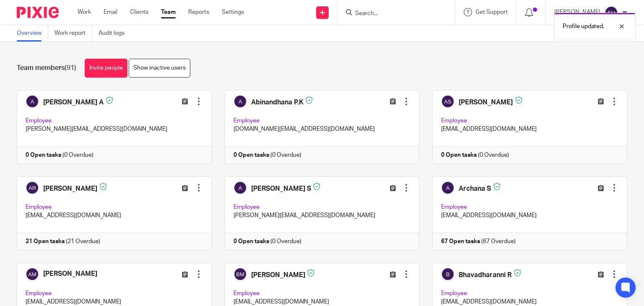 Image resolution: width=644 pixels, height=306 pixels. I want to click on p: Profile updated., so click(583, 26).